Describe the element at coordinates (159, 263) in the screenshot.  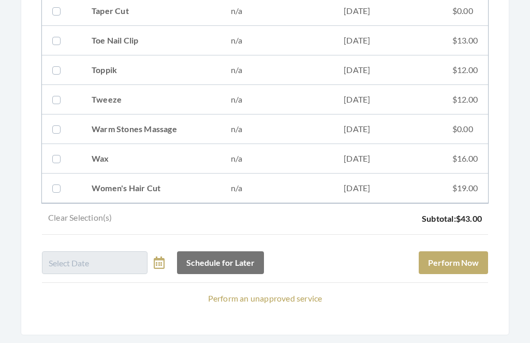
I see `a: toggle` at that location.